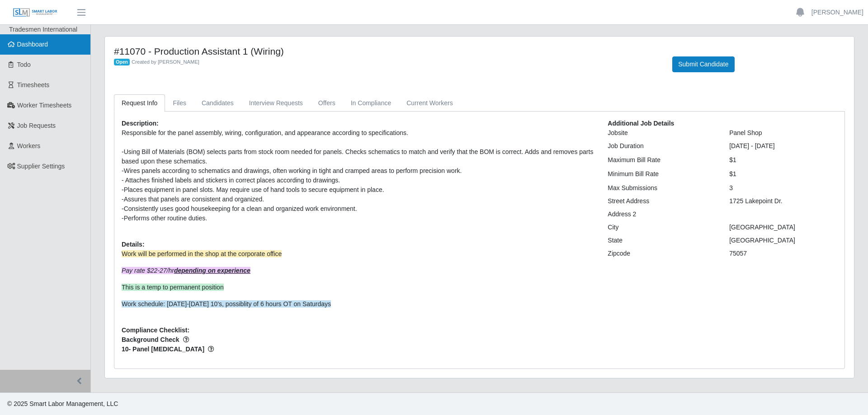  Describe the element at coordinates (217, 103) in the screenshot. I see `a: Candidates` at that location.